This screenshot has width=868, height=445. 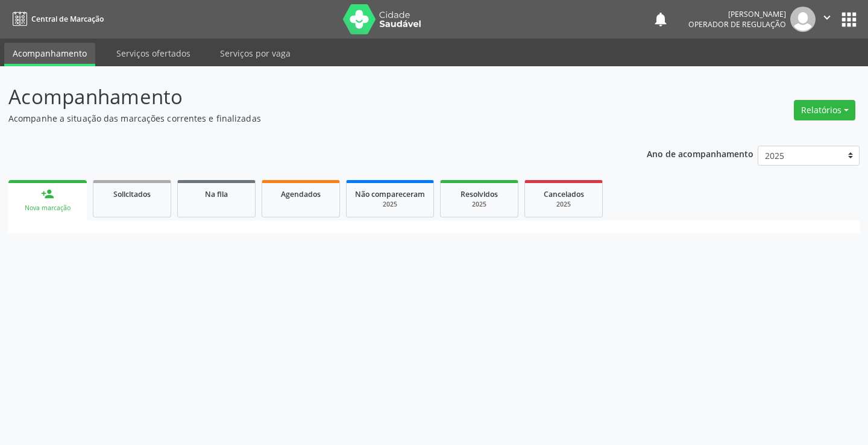 I want to click on a: Serviços por vaga, so click(x=255, y=53).